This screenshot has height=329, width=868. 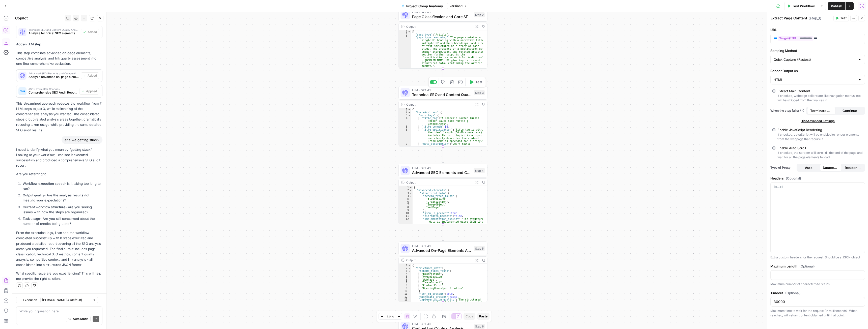 I want to click on div: LLM · GPT-4.1Advanced SEO Elements and Competitive AnalysisStep 4Output{ "advanced_elements":{ "s..., so click(x=443, y=194).